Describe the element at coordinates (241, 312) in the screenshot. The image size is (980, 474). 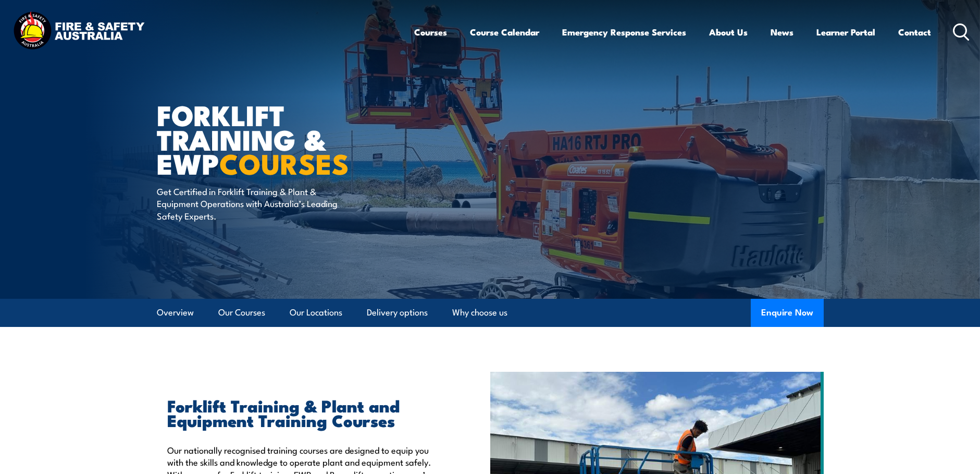
I see `a: Our Courses` at that location.